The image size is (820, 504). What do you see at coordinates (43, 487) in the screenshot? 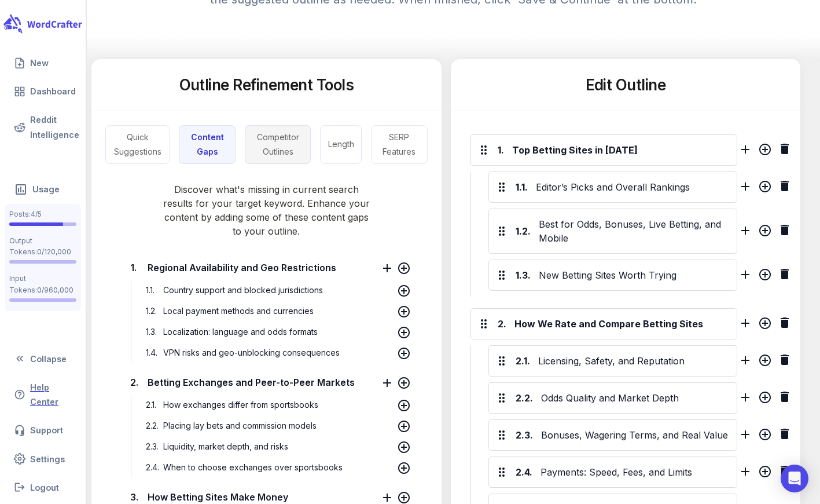
I see `button: Logout` at bounding box center [43, 487].